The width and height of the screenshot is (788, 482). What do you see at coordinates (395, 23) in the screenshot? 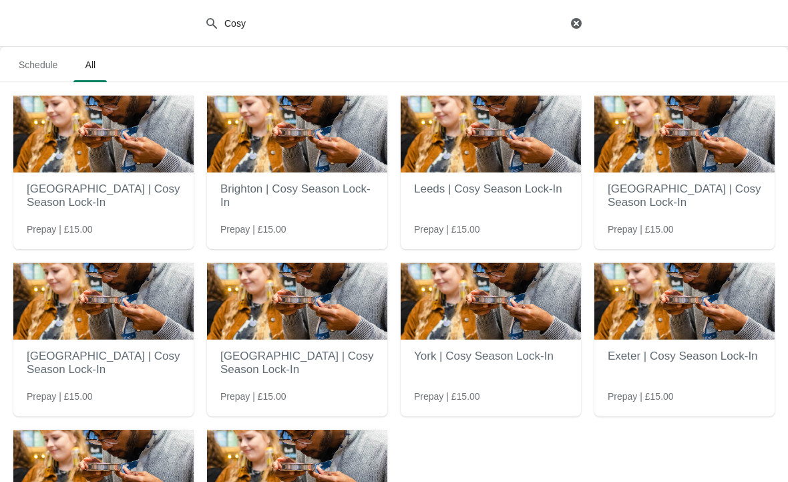
I see `input: Search` at bounding box center [395, 23].